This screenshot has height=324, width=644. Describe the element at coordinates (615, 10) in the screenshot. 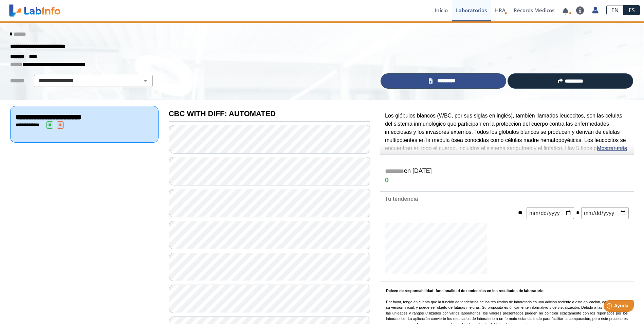

I see `a: EN` at that location.